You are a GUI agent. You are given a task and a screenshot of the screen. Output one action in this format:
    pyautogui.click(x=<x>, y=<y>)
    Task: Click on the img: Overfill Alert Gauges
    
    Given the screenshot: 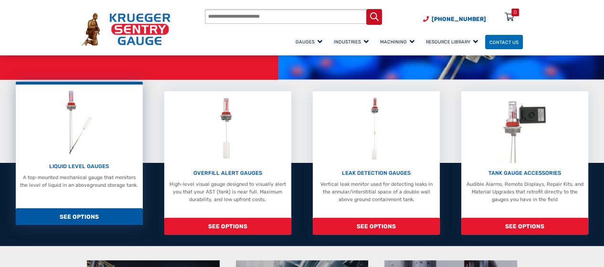 What is the action you would take?
    pyautogui.click(x=228, y=129)
    